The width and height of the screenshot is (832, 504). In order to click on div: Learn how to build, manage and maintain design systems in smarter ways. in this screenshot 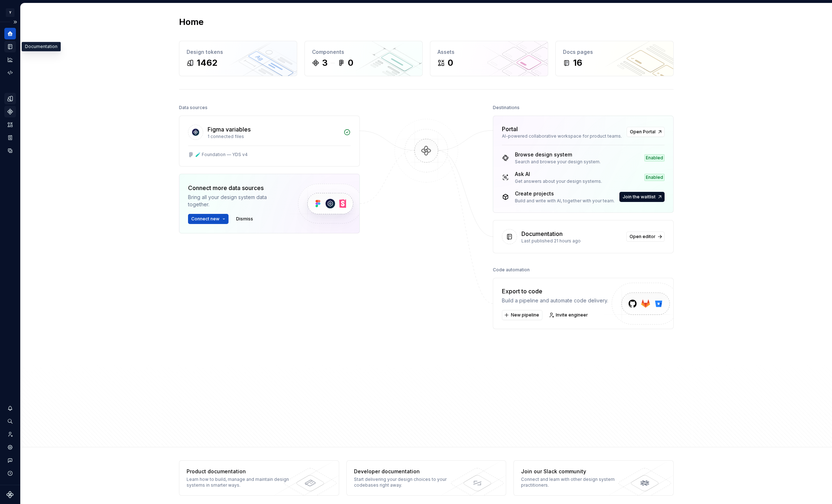, I will do `click(239, 482)`.